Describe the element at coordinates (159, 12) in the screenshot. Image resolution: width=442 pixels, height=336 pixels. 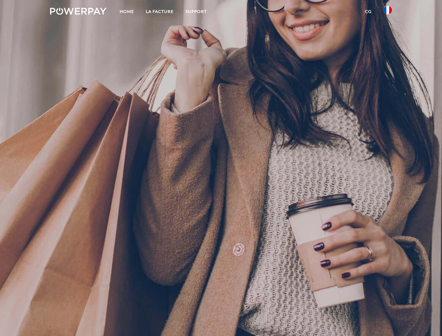
I see `a: LA FACTURE` at that location.